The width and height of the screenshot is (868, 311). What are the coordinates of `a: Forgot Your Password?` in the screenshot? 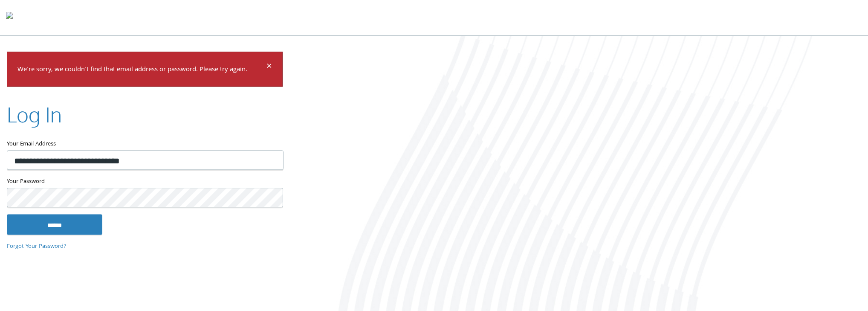 It's located at (37, 247).